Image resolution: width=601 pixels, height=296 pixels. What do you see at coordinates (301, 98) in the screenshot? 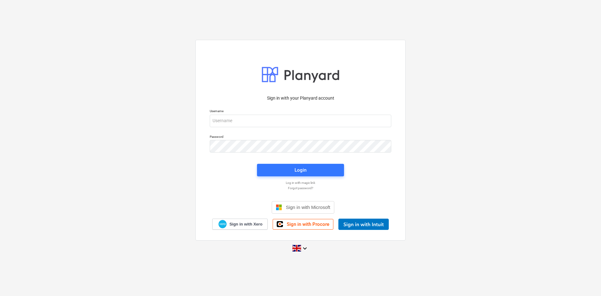
I see `p: Sign in with your Planyard account` at bounding box center [301, 98].